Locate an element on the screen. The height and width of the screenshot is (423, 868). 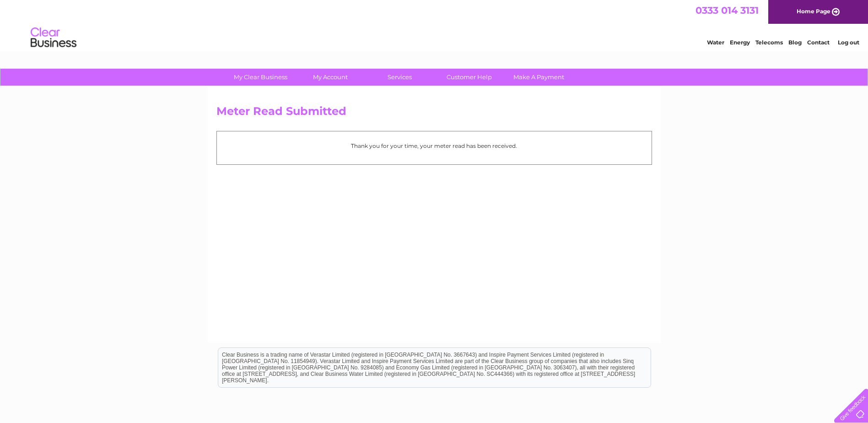
a: My Clear Business is located at coordinates (261, 77).